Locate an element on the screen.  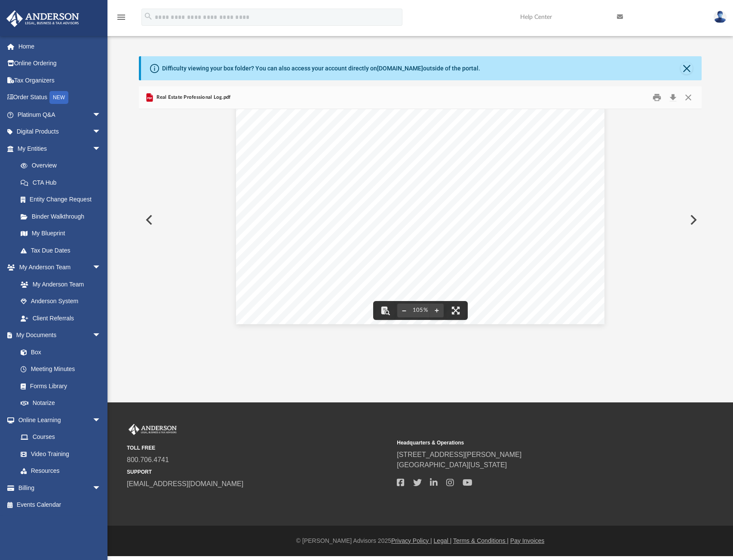
span: 4-16 is located at coordinates (420, 299).